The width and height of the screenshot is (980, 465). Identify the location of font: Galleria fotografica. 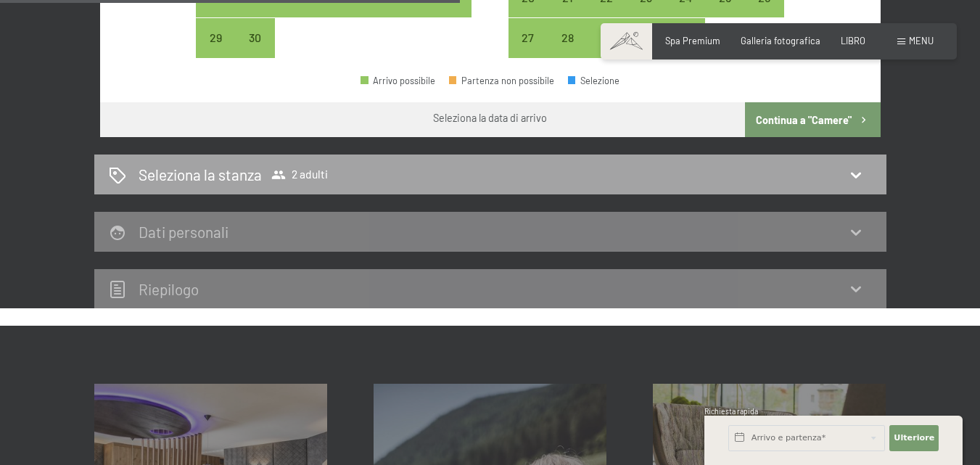
(781, 41).